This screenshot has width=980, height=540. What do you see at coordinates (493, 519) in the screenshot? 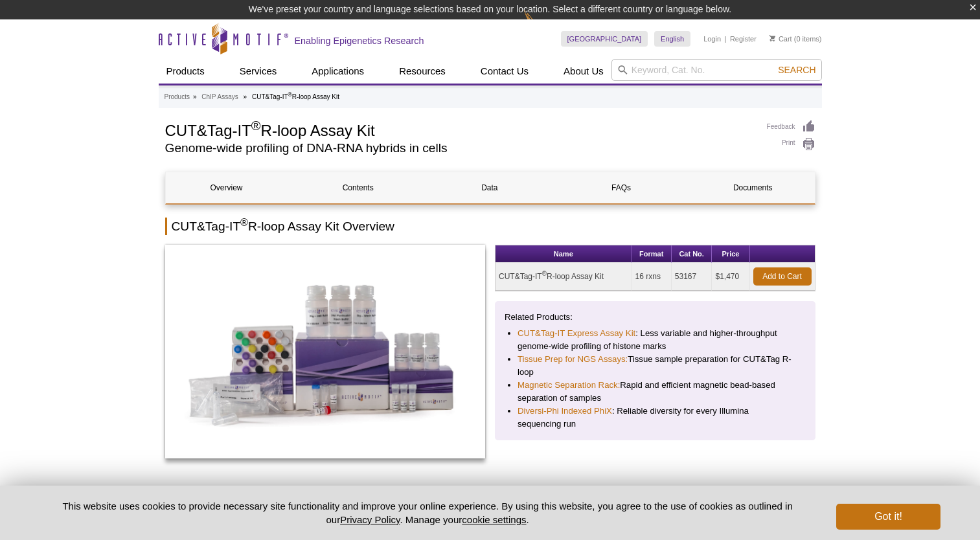
I see `button: cookie settings` at bounding box center [493, 519].